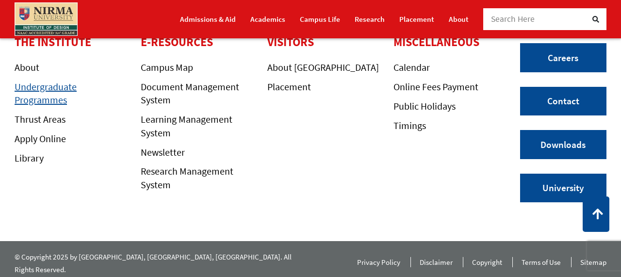  What do you see at coordinates (593, 264) in the screenshot?
I see `a: Sitemap` at bounding box center [593, 264].